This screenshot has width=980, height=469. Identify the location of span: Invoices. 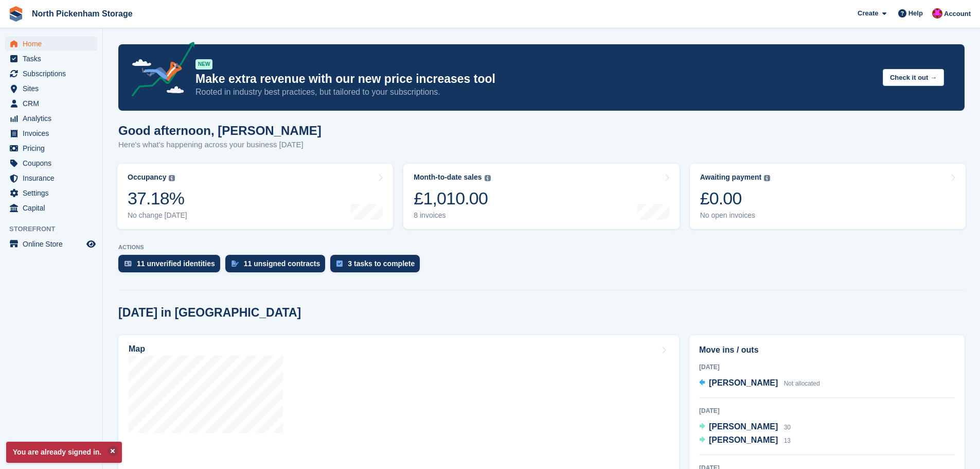
(53, 134).